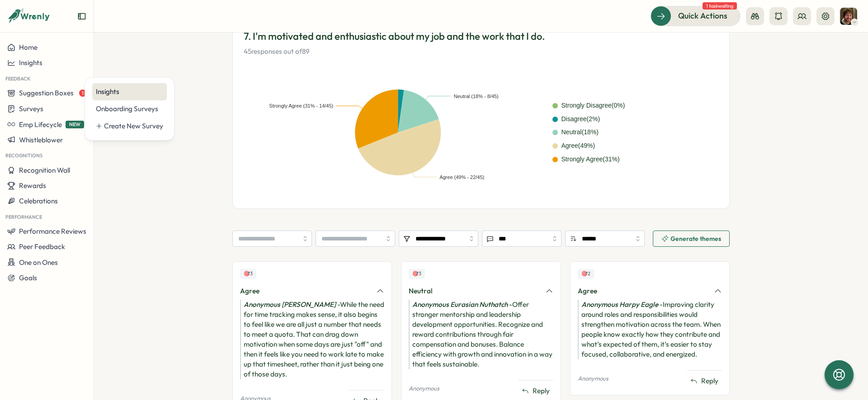  Describe the element at coordinates (301, 106) in the screenshot. I see `text: Strongly Agree (31% - 14/45)` at that location.